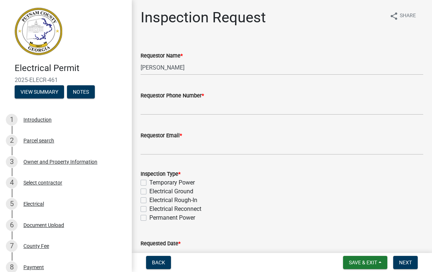 This screenshot has width=432, height=272. What do you see at coordinates (160, 174) in the screenshot?
I see `label: Inspection Type` at bounding box center [160, 174].